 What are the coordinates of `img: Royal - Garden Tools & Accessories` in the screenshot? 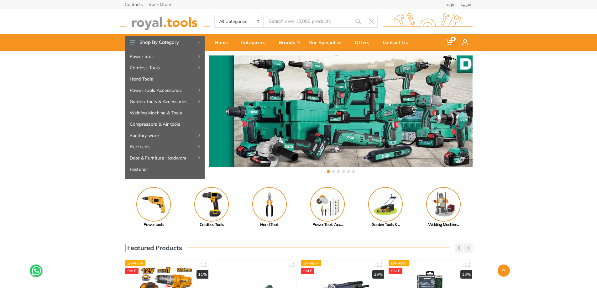 It's located at (386, 204).